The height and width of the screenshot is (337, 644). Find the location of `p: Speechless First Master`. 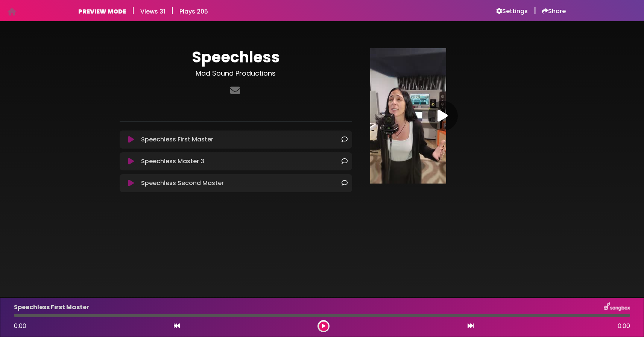

p: Speechless First Master is located at coordinates (177, 139).